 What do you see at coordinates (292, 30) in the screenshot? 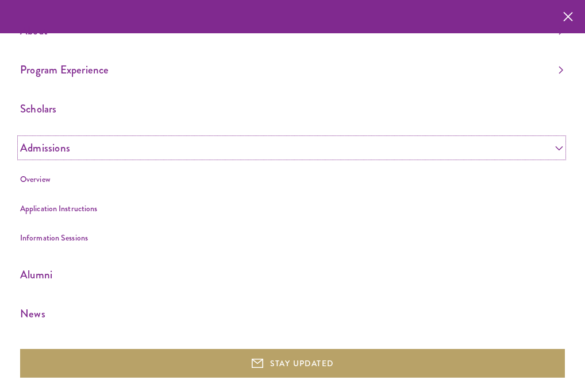
I see `a: About` at bounding box center [292, 30].